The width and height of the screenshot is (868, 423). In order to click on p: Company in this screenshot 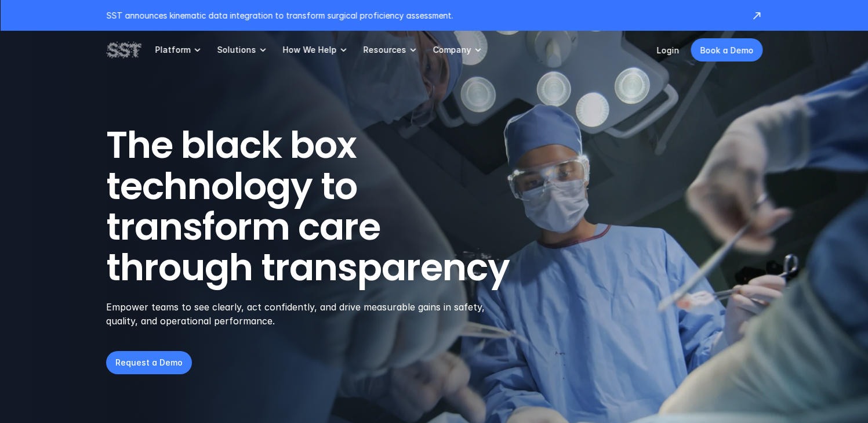, I will do `click(451, 50)`.